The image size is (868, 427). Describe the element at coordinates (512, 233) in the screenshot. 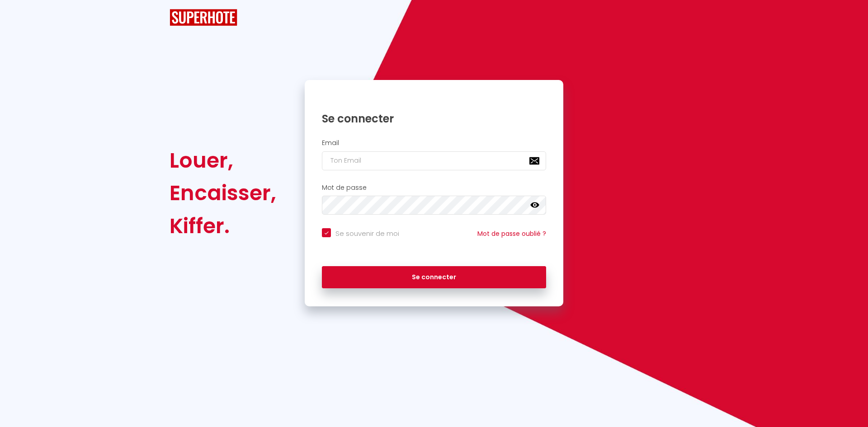

I see `a: Mot de passe oublié ?` at that location.